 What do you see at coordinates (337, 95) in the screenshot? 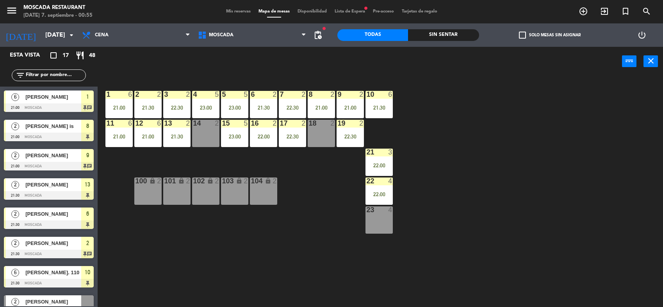
I see `div: 9` at bounding box center [337, 95].